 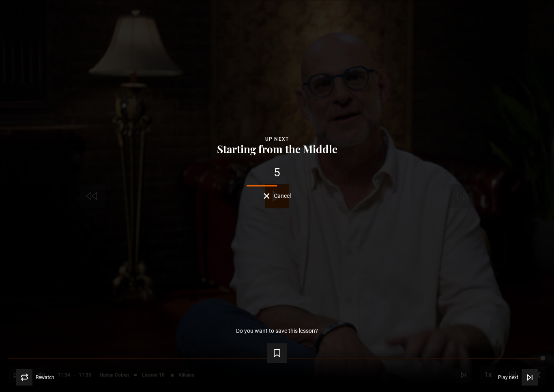 What do you see at coordinates (277, 173) in the screenshot?
I see `div: 5` at bounding box center [277, 173].